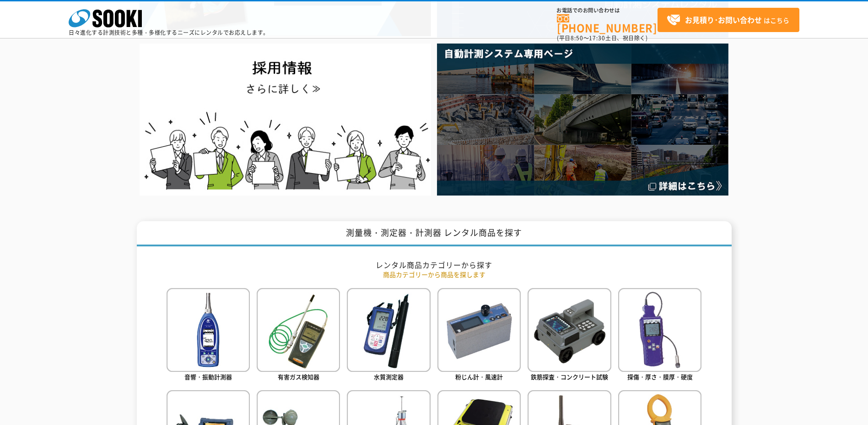  I want to click on p: 商品カテゴリーから商品を探します, so click(434, 275).